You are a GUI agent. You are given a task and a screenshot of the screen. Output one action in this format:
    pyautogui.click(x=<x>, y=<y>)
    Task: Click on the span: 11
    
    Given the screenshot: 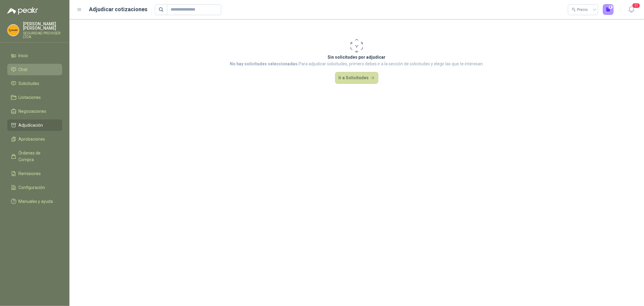 What is the action you would take?
    pyautogui.click(x=636, y=5)
    